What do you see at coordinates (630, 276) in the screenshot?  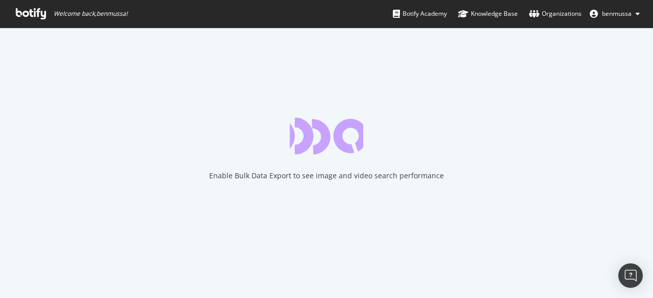 I see `div: Open Intercom Messenger` at bounding box center [630, 276].